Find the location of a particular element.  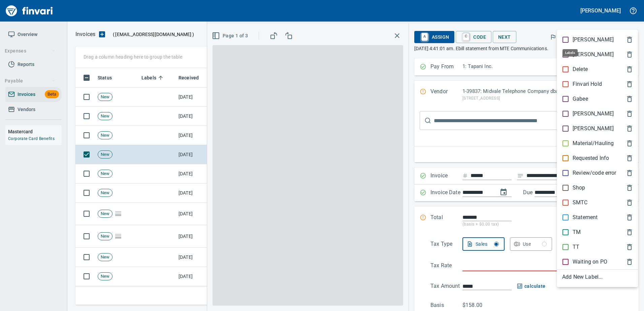

p: Shop is located at coordinates (579, 188).